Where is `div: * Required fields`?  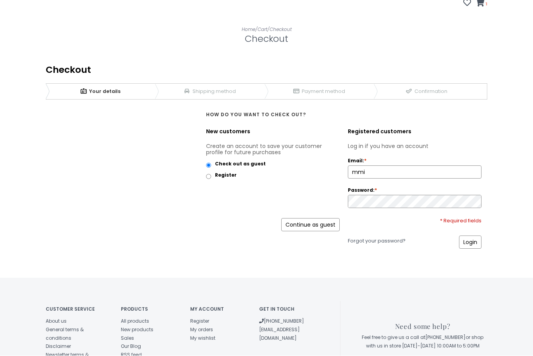
div: * Required fields is located at coordinates (415, 221).